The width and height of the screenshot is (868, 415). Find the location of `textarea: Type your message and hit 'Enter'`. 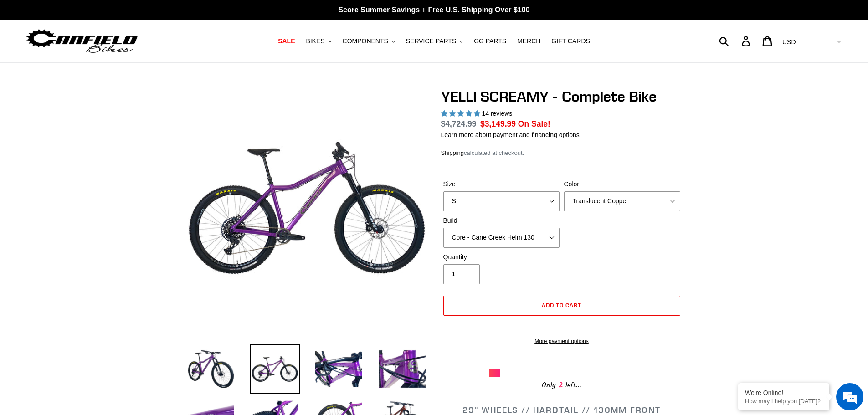

textarea: Type your message and hit 'Enter' is located at coordinates (89, 265).